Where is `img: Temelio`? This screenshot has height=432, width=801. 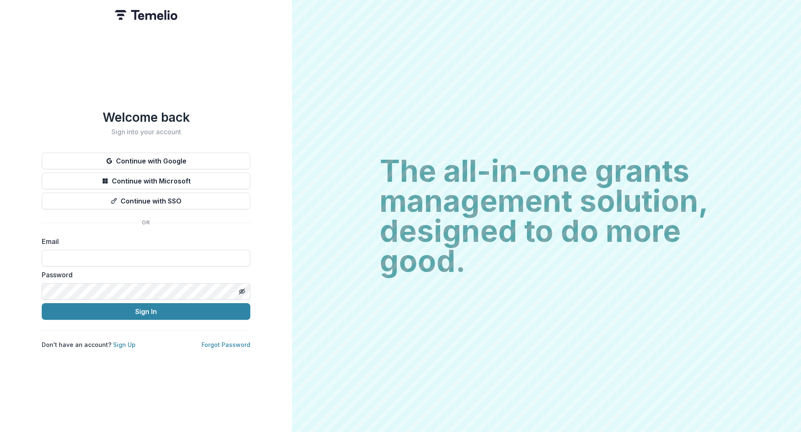 img: Temelio is located at coordinates (146, 15).